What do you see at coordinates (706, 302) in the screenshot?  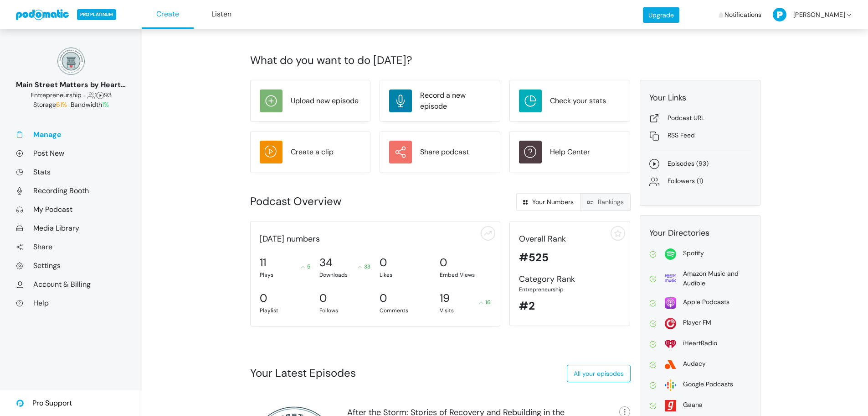 I see `div: Apple Podcasts` at bounding box center [706, 302].